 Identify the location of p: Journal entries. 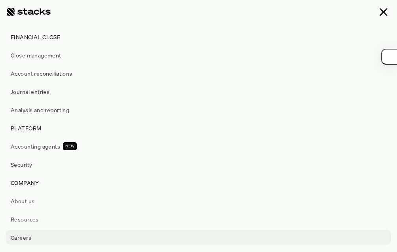
(30, 91).